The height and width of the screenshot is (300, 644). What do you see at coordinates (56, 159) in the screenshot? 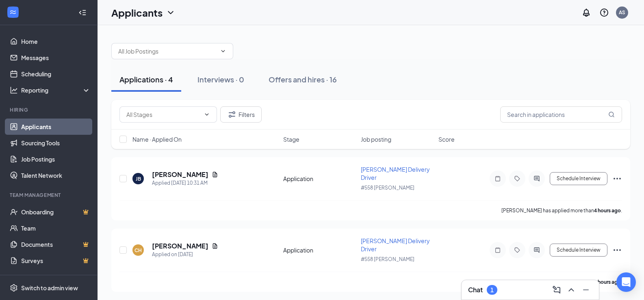
I see `a: Job Postings` at bounding box center [56, 159].